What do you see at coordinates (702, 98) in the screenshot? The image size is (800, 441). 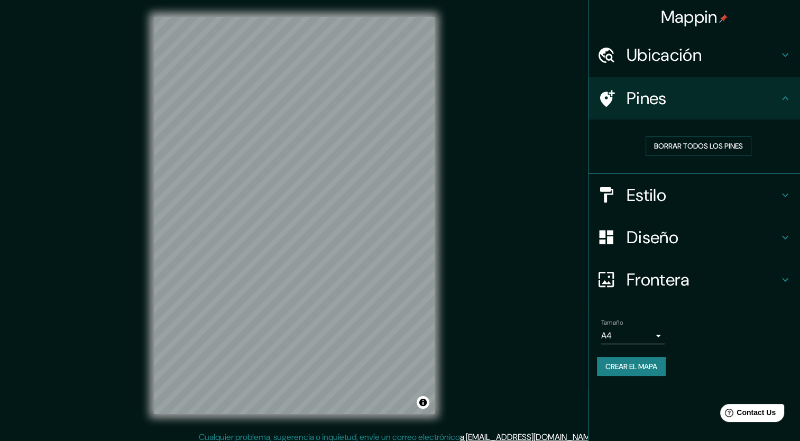 I see `h4: Pines` at bounding box center [702, 98].